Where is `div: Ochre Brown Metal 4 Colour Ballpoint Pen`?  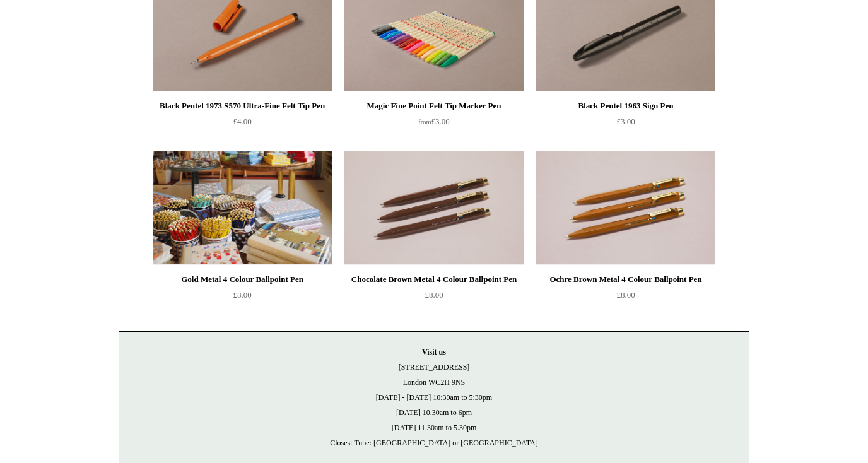
div: Ochre Brown Metal 4 Colour Ballpoint Pen is located at coordinates (626, 280).